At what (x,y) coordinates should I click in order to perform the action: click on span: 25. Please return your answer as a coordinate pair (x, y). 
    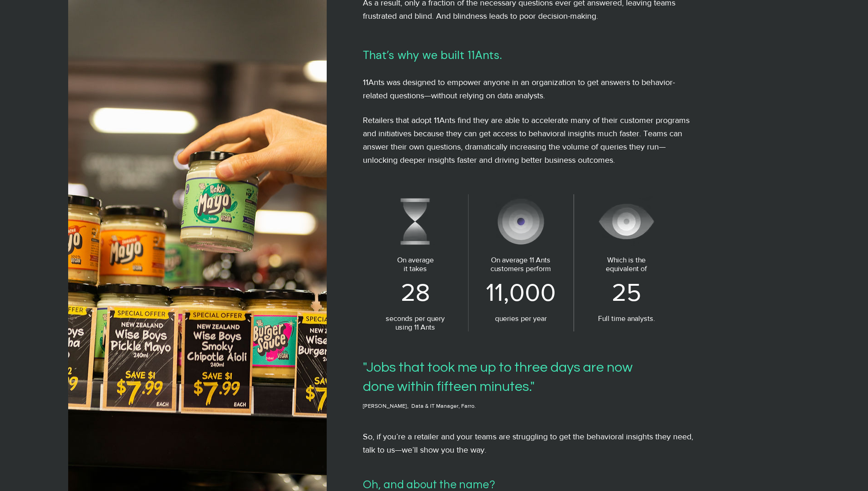
    Looking at the image, I should click on (627, 292).